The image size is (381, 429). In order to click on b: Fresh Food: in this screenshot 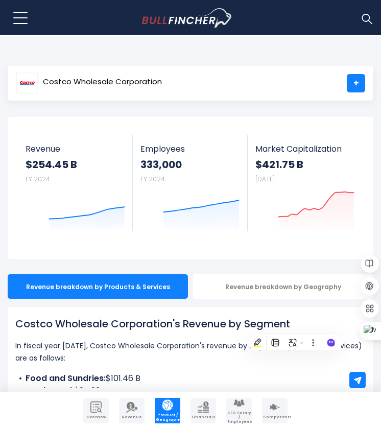, I will do `click(50, 390)`.